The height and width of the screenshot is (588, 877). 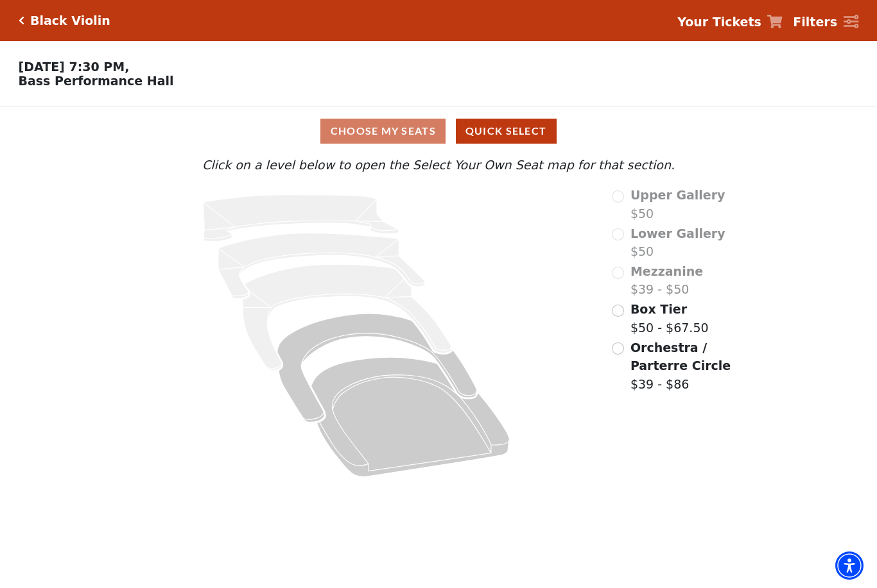 What do you see at coordinates (678, 233) in the screenshot?
I see `span: Lower Gallery` at bounding box center [678, 233].